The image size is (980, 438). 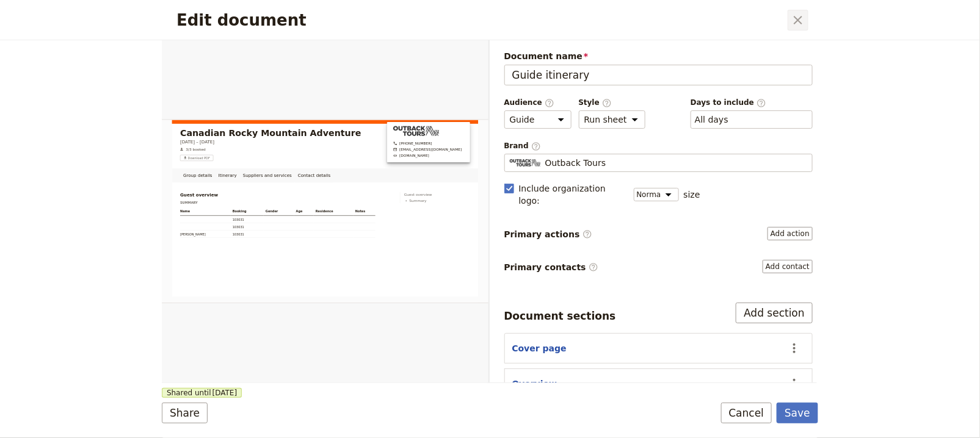 I want to click on span: Primary contacts, so click(x=551, y=267).